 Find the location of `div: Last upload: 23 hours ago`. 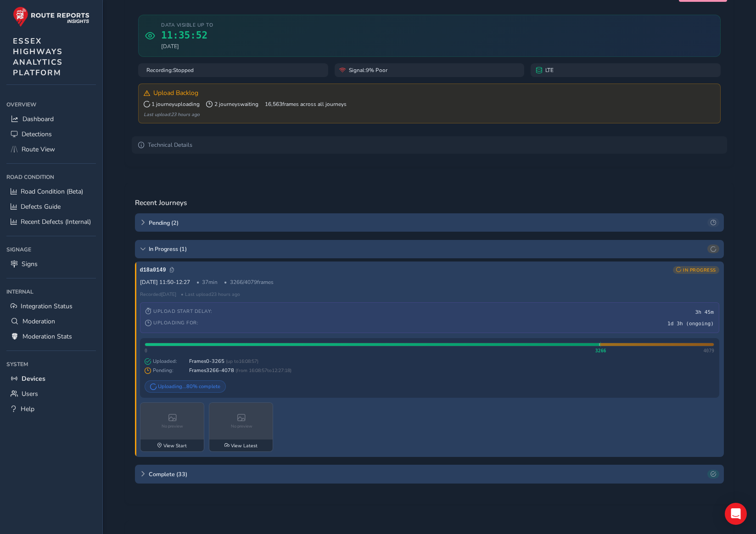

div: Last upload: 23 hours ago is located at coordinates (430, 114).